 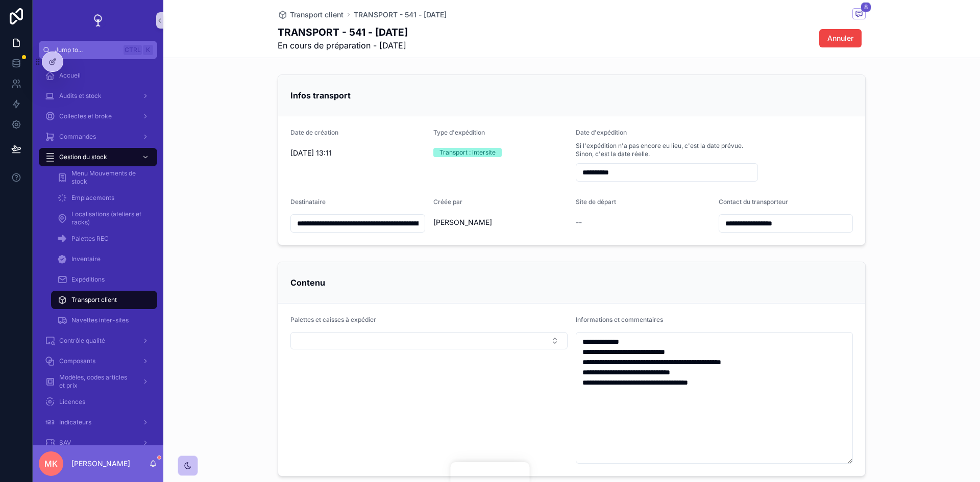 What do you see at coordinates (77, 361) in the screenshot?
I see `span: Composants` at bounding box center [77, 361].